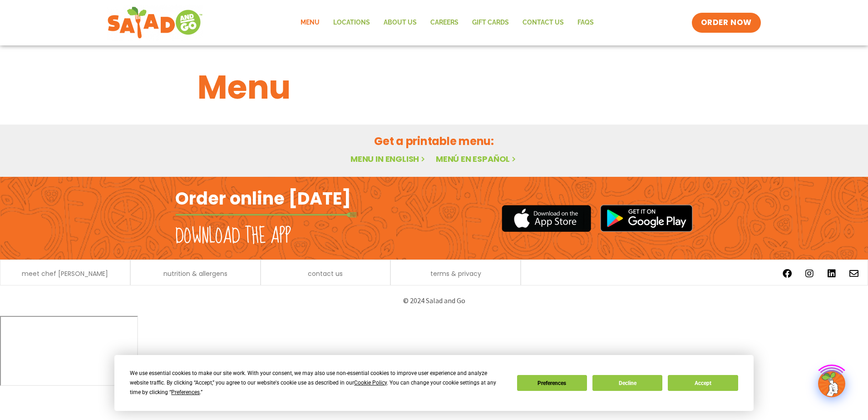 The image size is (868, 420). What do you see at coordinates (647, 218) in the screenshot?
I see `img: google_play` at bounding box center [647, 218].